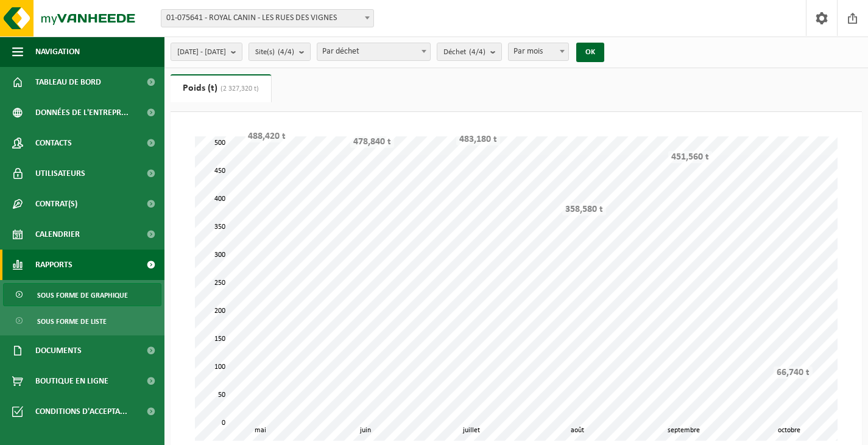 The height and width of the screenshot is (445, 868). I want to click on span: Boutique en ligne, so click(72, 382).